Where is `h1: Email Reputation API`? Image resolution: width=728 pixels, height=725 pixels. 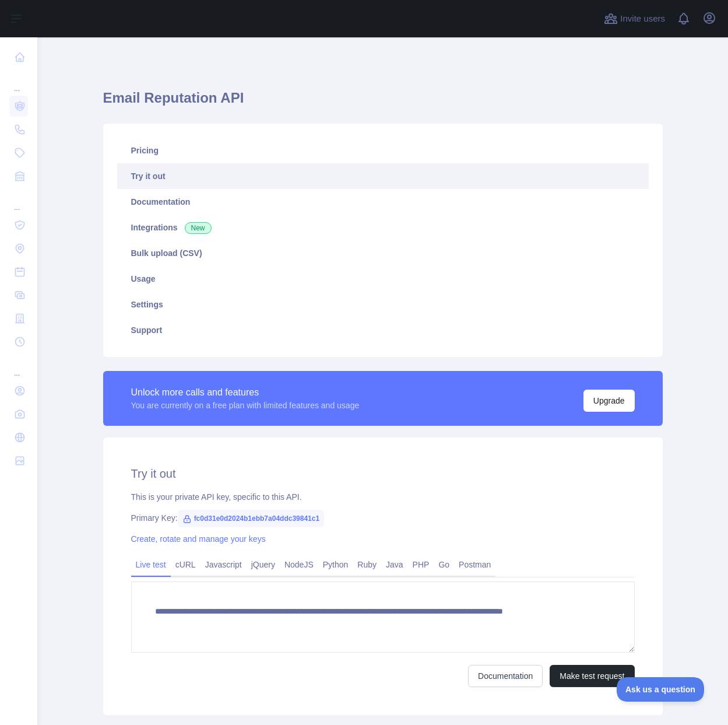 h1: Email Reputation API is located at coordinates (383, 102).